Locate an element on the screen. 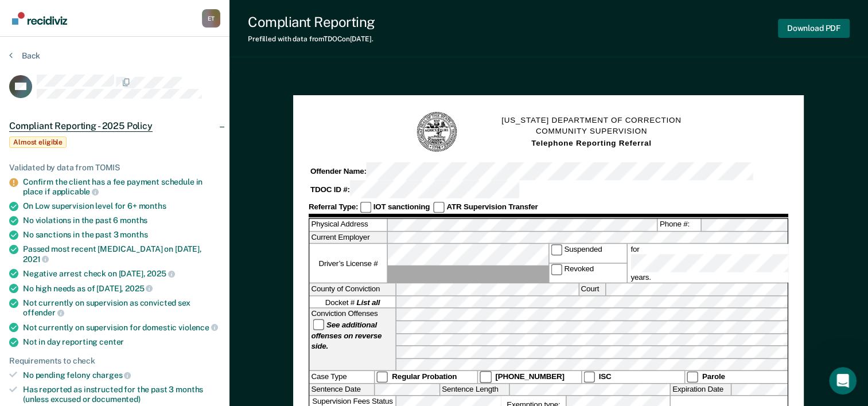 The image size is (868, 406). span: 2021 is located at coordinates (35, 260).